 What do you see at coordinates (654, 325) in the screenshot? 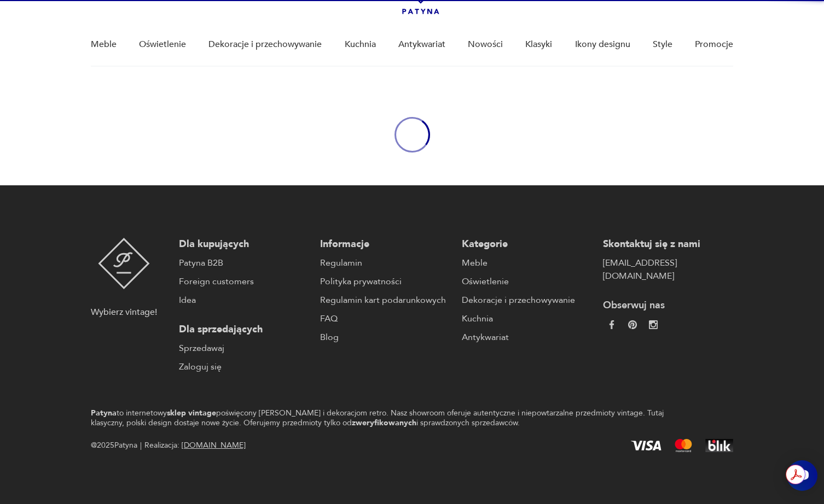
I see `img: c2fd9cf7f39615d9d6839a72ae8e59e5.webp` at bounding box center [654, 325].